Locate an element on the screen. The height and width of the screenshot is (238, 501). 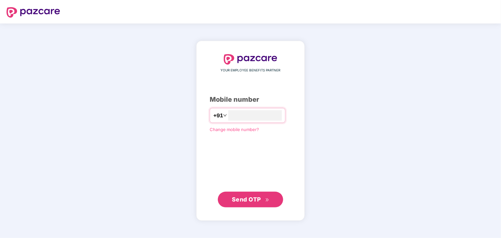
a: Change mobile number? is located at coordinates (234, 130).